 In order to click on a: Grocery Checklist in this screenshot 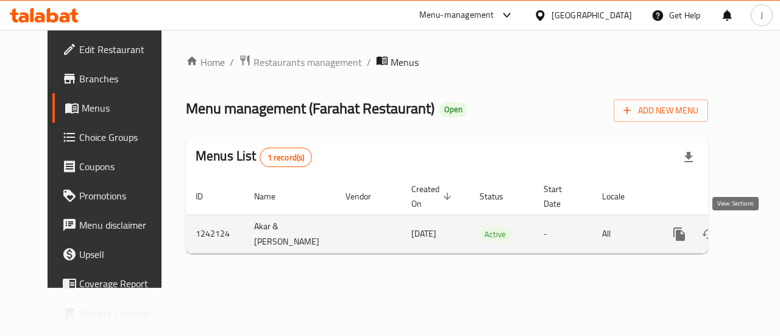, I will do `click(115, 313)`.